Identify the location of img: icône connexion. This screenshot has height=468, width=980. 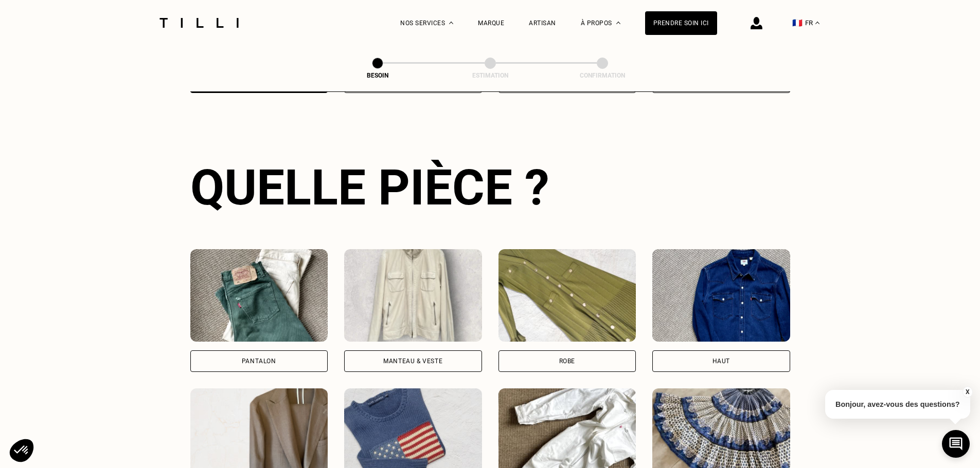
(756, 23).